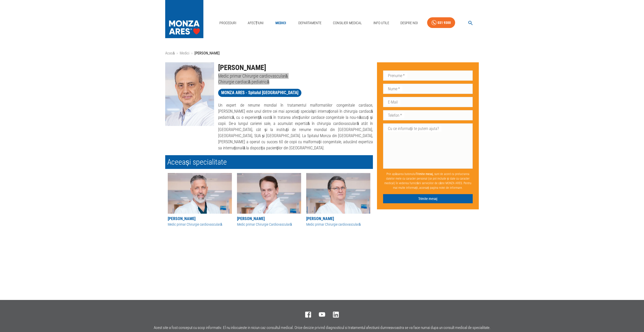 The image size is (644, 332). I want to click on a: 031 9300, so click(441, 22).